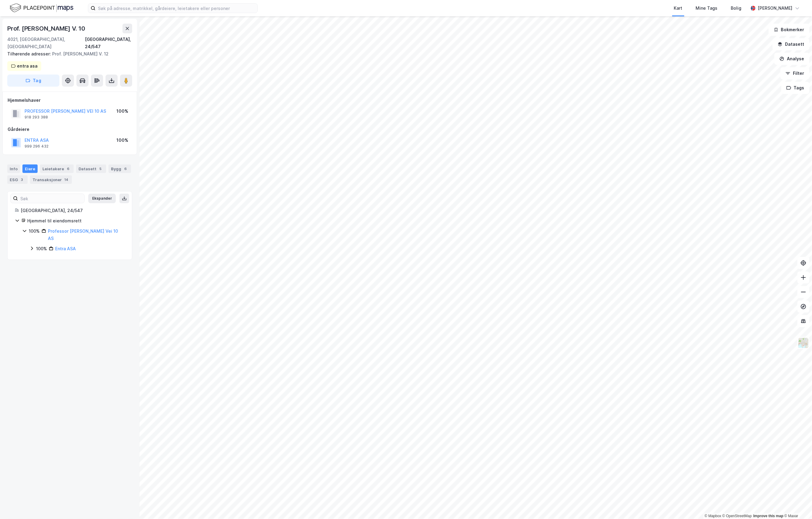  I want to click on div: ESG, so click(18, 180).